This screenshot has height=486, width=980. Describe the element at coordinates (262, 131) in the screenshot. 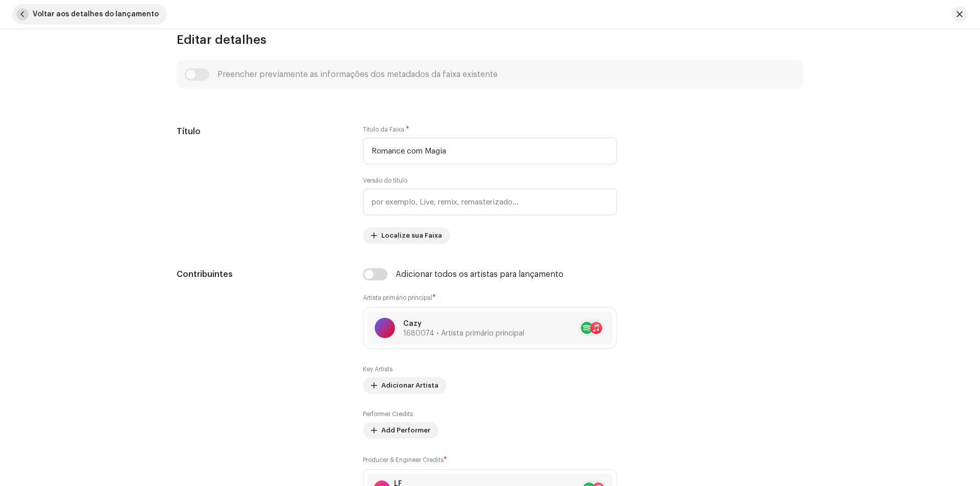

I see `h5: Título` at that location.